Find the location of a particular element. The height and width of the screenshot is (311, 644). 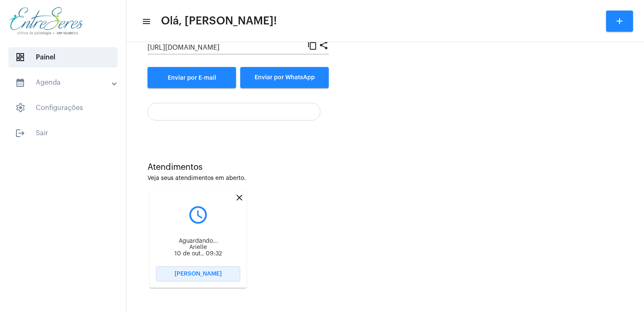

div: Arielle is located at coordinates (198, 247).